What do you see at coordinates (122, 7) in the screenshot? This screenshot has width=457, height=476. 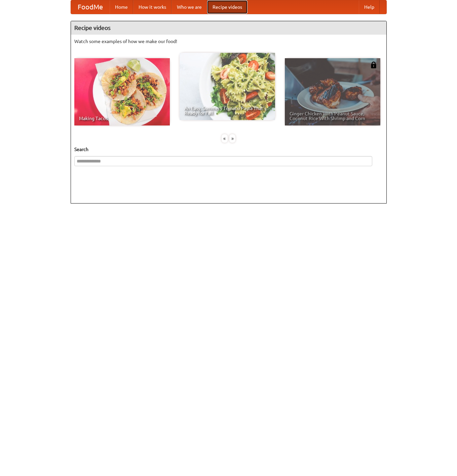 I see `a: Home` at bounding box center [122, 7].